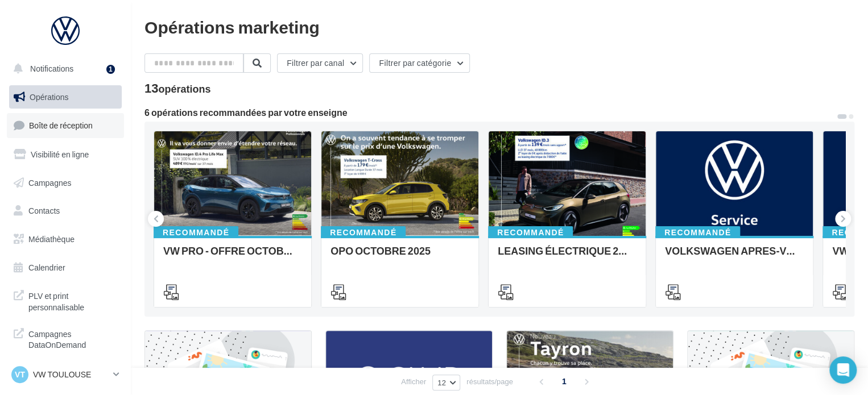  What do you see at coordinates (51, 239) in the screenshot?
I see `span: Médiathèque` at bounding box center [51, 239].